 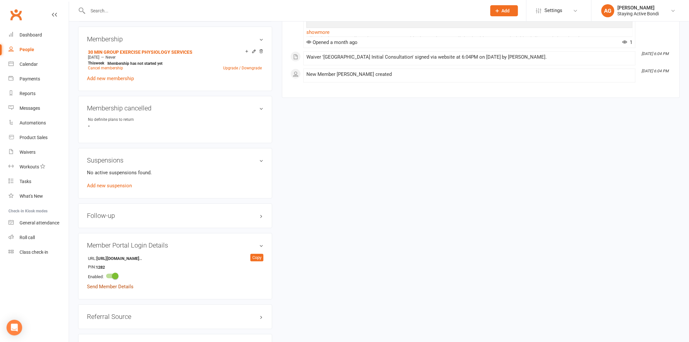 I want to click on span: Never, so click(x=110, y=57).